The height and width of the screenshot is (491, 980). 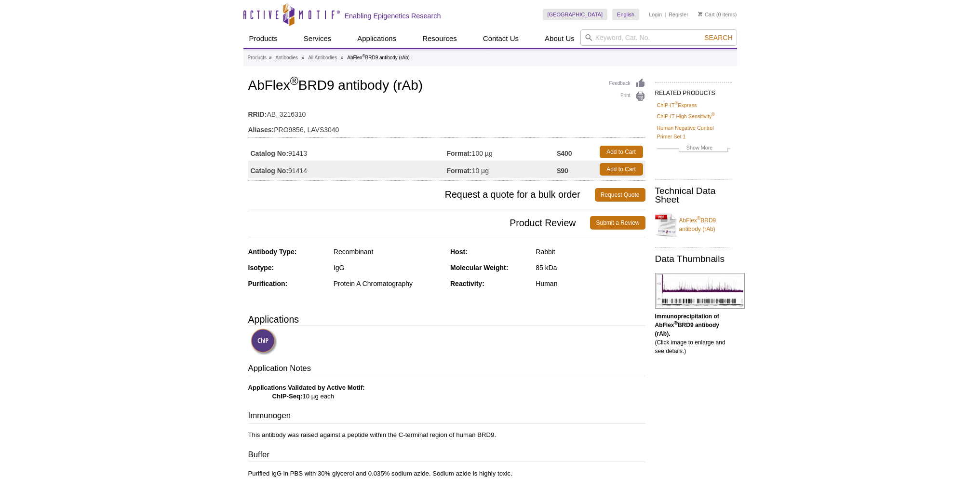 What do you see at coordinates (706, 15) in the screenshot?
I see `a: Cart` at bounding box center [706, 15].